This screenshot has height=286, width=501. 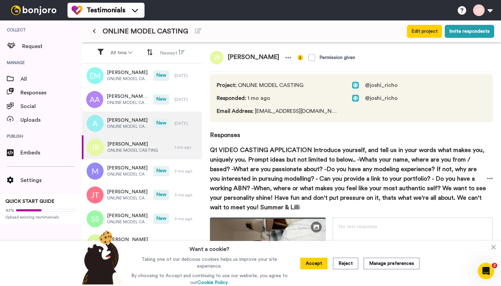 I want to click on div: 2 mo ago, so click(x=186, y=171).